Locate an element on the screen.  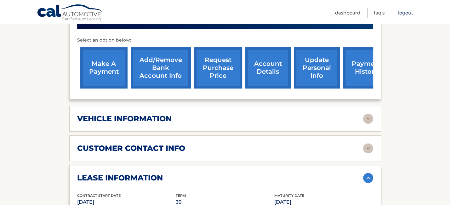
h2: vehicle information is located at coordinates (124, 119).